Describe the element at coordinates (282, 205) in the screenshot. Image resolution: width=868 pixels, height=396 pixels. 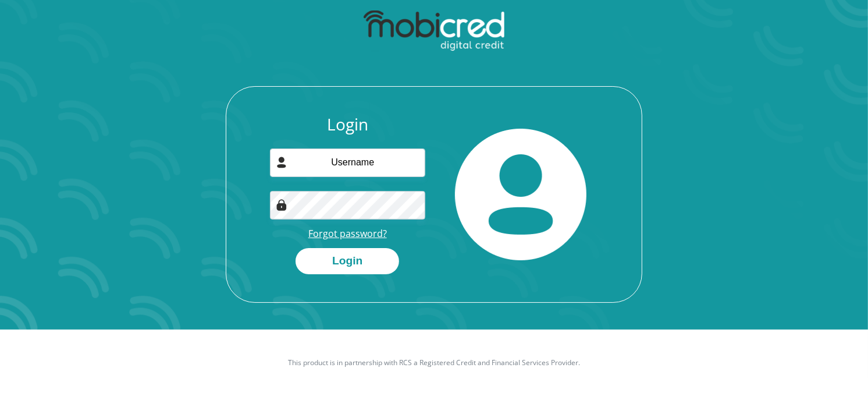
I see `img: Image` at that location.